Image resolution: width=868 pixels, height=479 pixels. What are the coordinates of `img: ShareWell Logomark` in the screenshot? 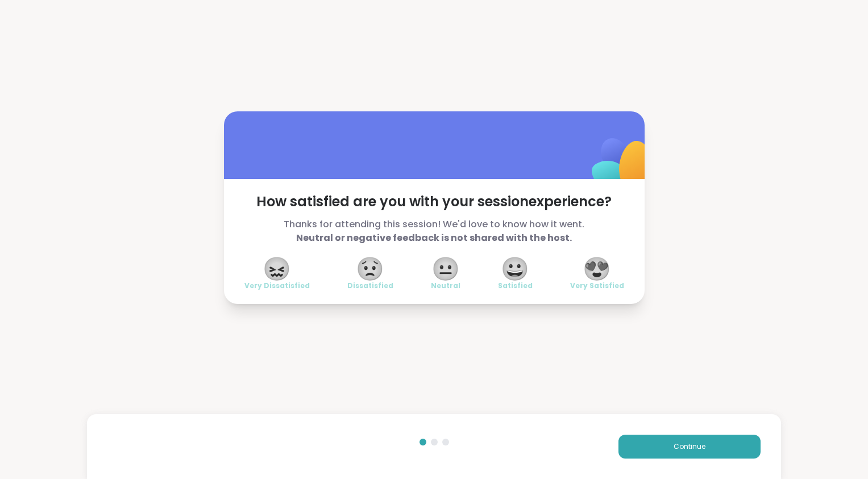 It's located at (621, 165).